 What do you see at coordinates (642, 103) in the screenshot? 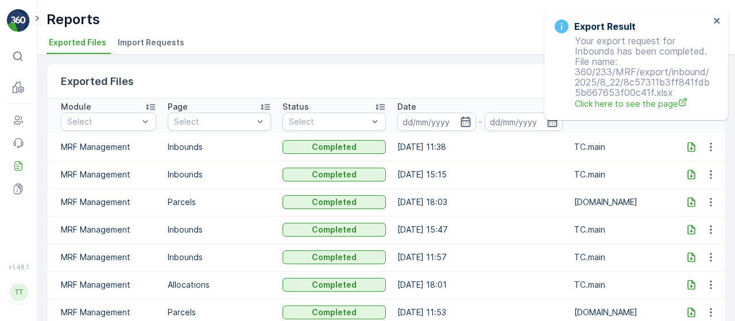
I see `span: Click here to see the page` at bounding box center [642, 103].